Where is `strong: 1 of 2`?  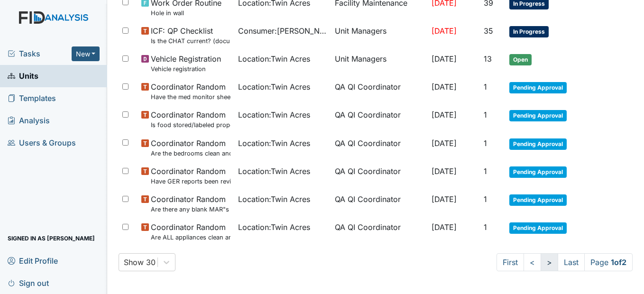
strong: 1 of 2 is located at coordinates (619, 262).